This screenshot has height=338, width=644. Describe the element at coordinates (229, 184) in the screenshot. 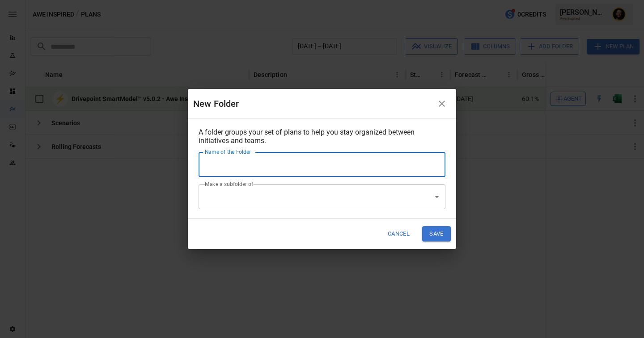

I see `label: Make a subfolder of` at that location.